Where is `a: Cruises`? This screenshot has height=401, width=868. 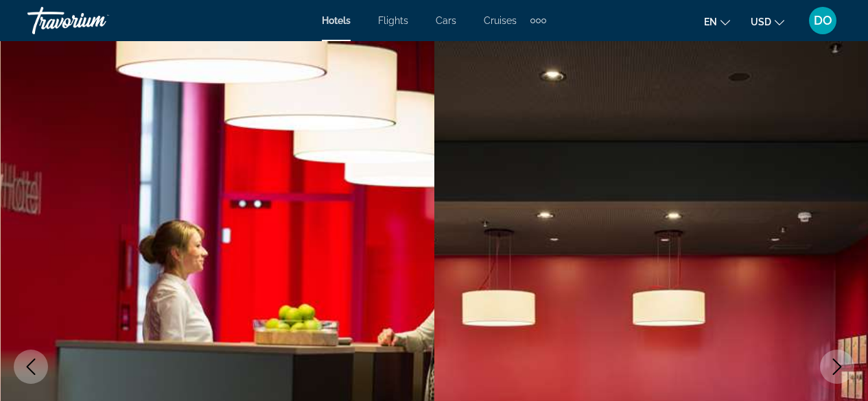 a: Cruises is located at coordinates (500, 21).